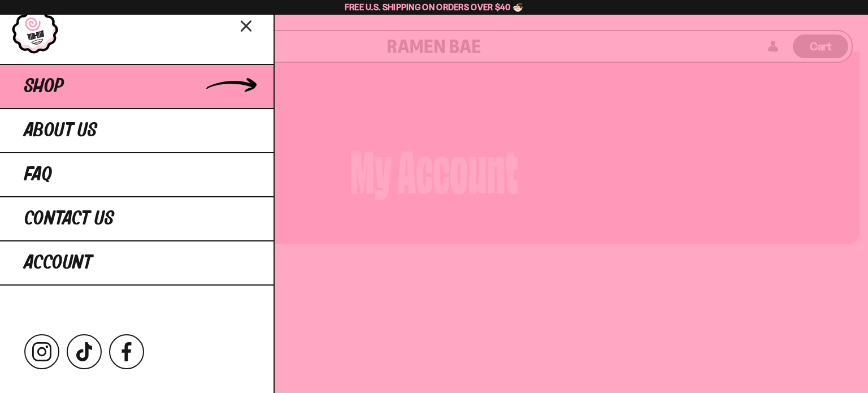 The height and width of the screenshot is (393, 868). I want to click on span: Free U.S. Shipping on Orders over $40 🍜, so click(434, 7).